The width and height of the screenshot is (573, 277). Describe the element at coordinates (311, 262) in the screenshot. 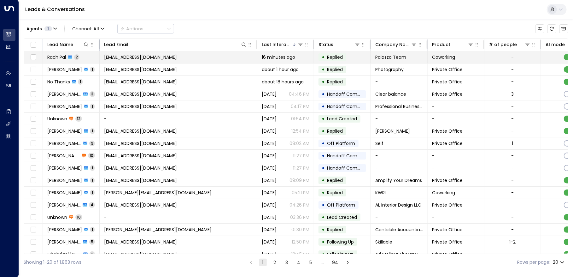

I see `button: Go to page 5` at that location.